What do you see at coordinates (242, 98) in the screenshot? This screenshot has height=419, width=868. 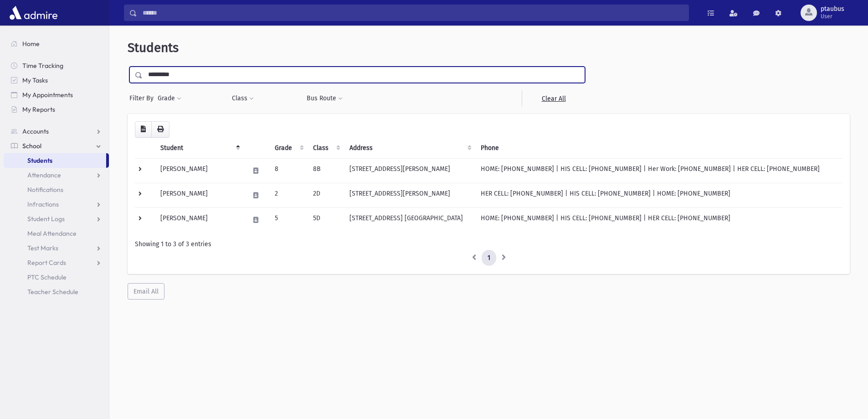 I see `button: Class` at bounding box center [242, 98].